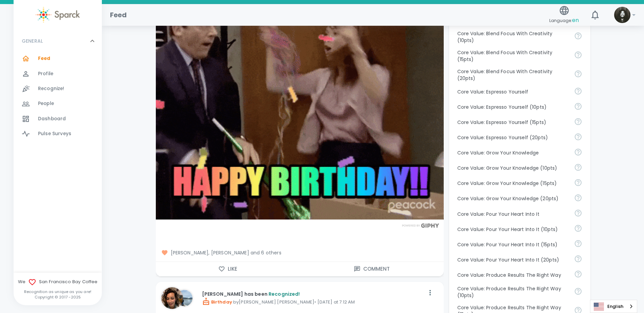 Image resolution: width=644 pixels, height=313 pixels. Describe the element at coordinates (184, 298) in the screenshot. I see `img: Picture of Anna Belle Heredia` at that location.